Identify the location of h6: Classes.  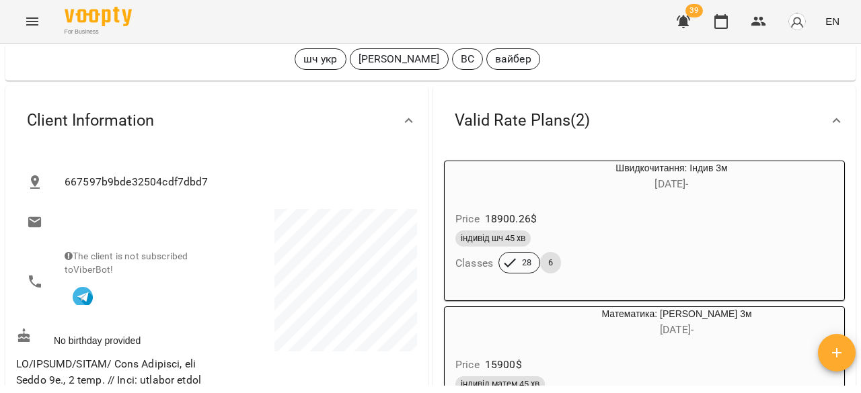
(474, 264).